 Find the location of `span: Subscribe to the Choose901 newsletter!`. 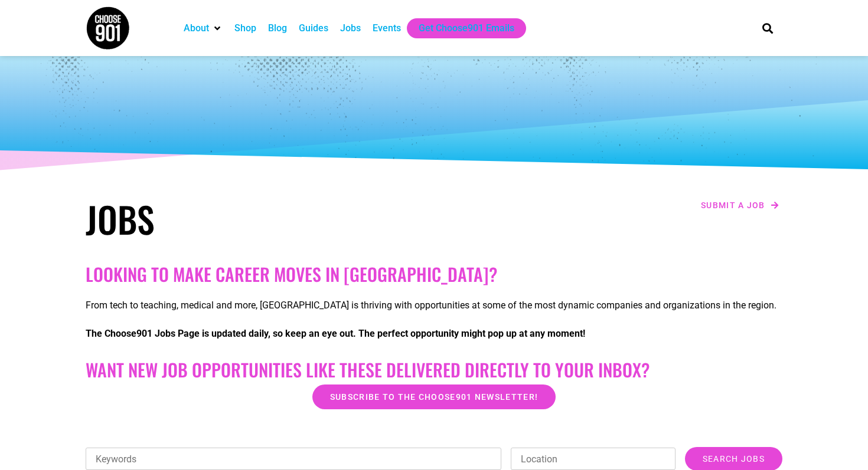

span: Subscribe to the Choose901 newsletter! is located at coordinates (434, 397).